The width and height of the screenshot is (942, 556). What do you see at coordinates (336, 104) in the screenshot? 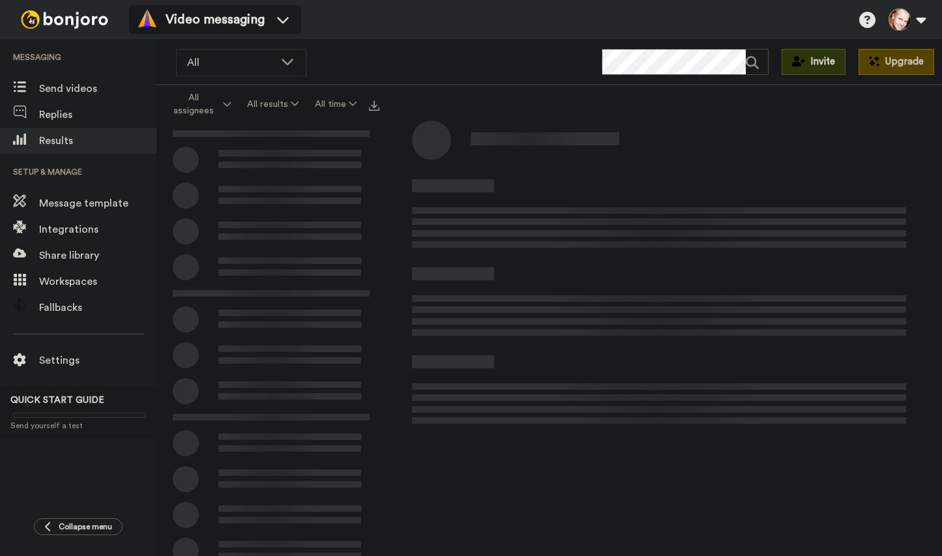
I see `button: All time` at bounding box center [336, 104].